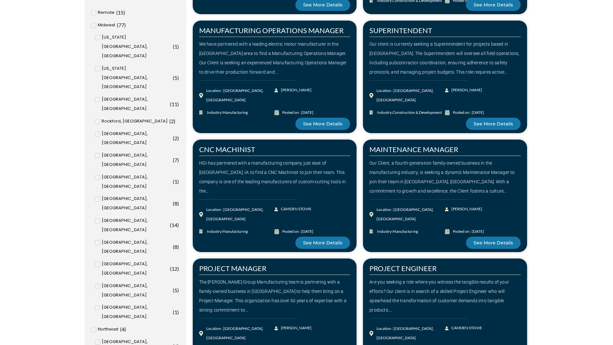 Image resolution: width=613 pixels, height=345 pixels. What do you see at coordinates (407, 113) in the screenshot?
I see `a: Industry:Construction & Development` at bounding box center [407, 113].